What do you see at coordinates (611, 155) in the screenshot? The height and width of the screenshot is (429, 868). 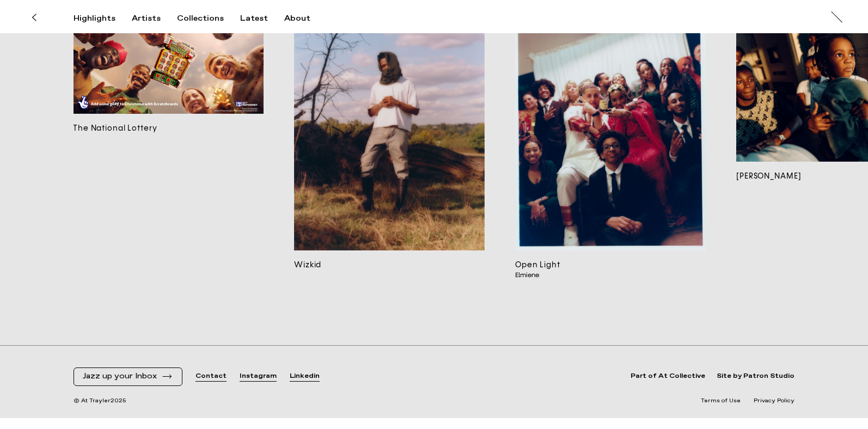 I see `a: Open LightElmiene` at bounding box center [611, 155].